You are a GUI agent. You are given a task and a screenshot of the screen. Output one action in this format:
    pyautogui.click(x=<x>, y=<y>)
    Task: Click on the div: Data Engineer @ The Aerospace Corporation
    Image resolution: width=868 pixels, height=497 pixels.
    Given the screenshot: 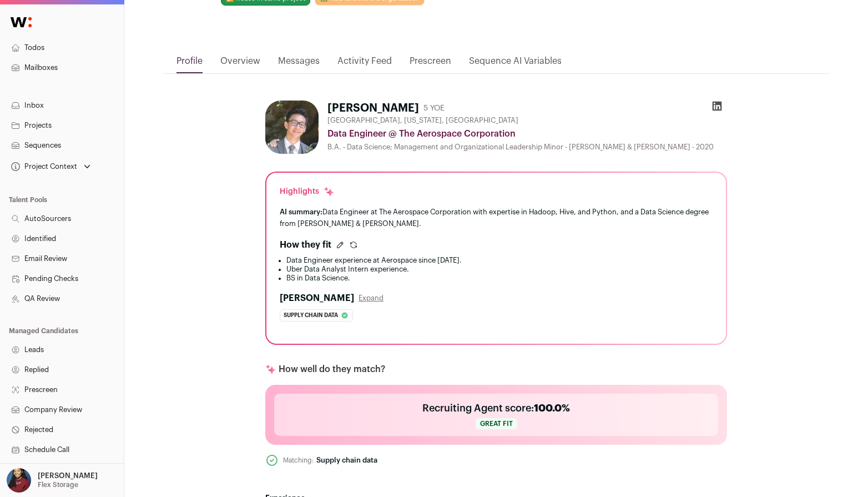 What is the action you would take?
    pyautogui.click(x=527, y=134)
    